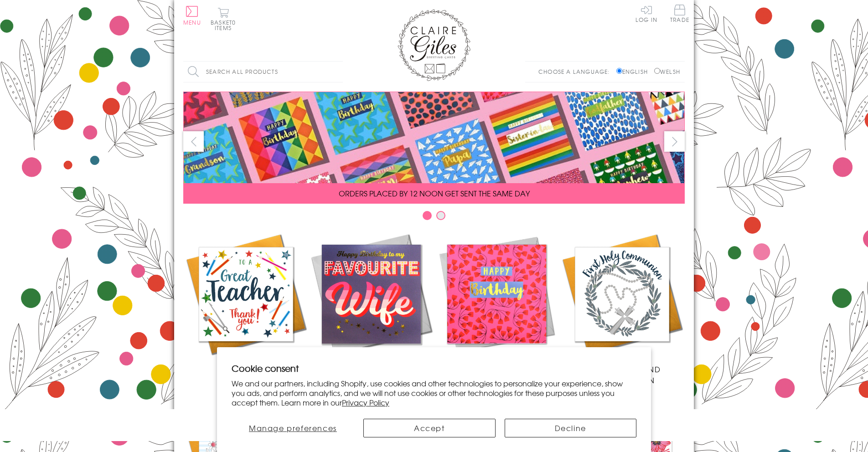  What do you see at coordinates (434, 193) in the screenshot?
I see `span: ORDERS PLACED BY 12 NOON GET SENT THE SAME DAY` at bounding box center [434, 193].